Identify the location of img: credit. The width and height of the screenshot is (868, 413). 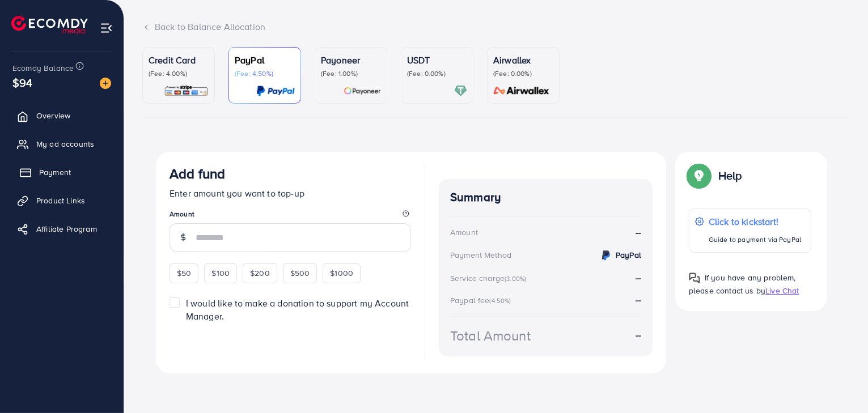
(606, 256).